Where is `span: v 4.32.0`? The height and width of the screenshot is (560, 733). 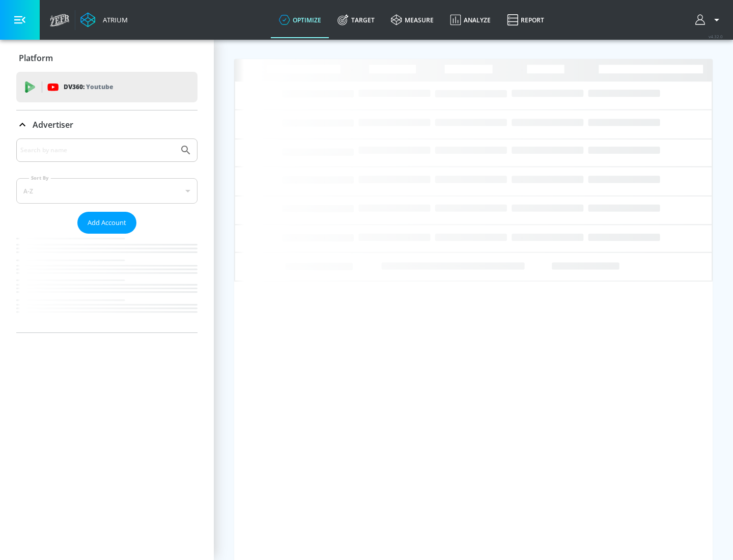
span: v 4.32.0 is located at coordinates (715, 36).